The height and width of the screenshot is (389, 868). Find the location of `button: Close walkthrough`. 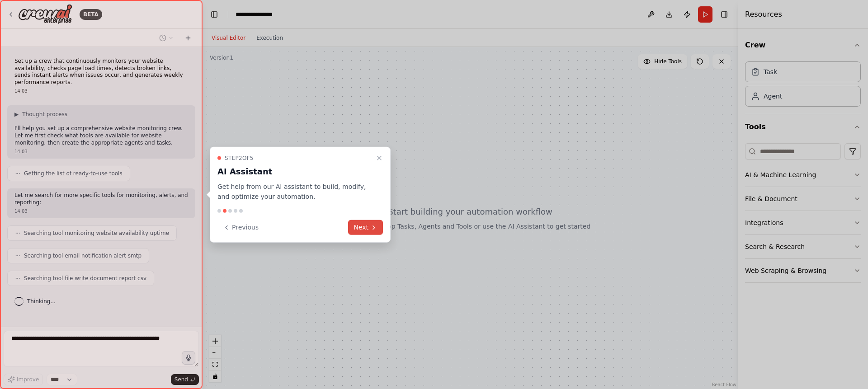

button: Close walkthrough is located at coordinates (379, 157).